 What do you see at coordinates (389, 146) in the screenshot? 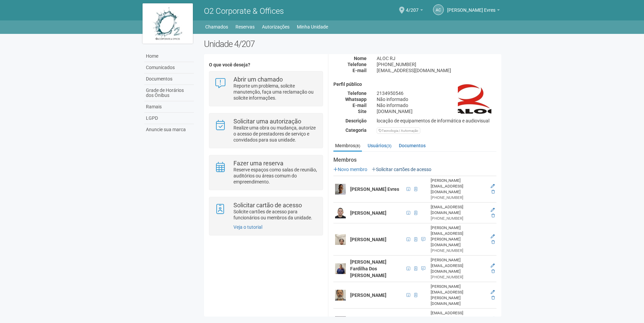
I see `small: (3)` at bounding box center [389, 146].